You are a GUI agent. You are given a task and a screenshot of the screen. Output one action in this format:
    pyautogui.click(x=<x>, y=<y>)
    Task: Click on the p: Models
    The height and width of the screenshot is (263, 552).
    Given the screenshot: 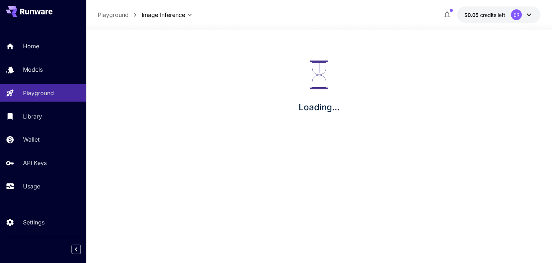 What is the action you would take?
    pyautogui.click(x=33, y=69)
    